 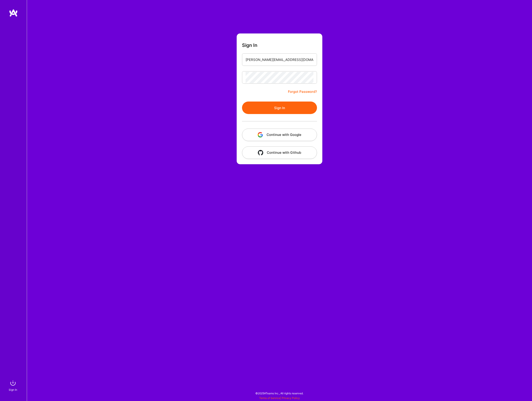 What do you see at coordinates (14, 385) in the screenshot?
I see `a: sign inSign In` at bounding box center [14, 385].